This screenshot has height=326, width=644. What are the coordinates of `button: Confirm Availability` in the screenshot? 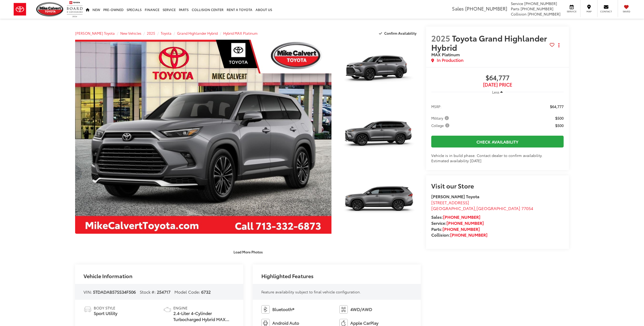 It's located at (398, 33).